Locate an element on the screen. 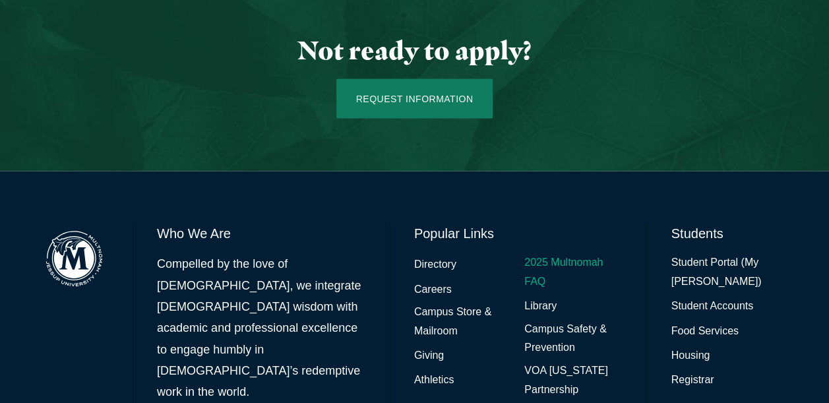  a: Campus Store & Mailroom is located at coordinates (463, 322).